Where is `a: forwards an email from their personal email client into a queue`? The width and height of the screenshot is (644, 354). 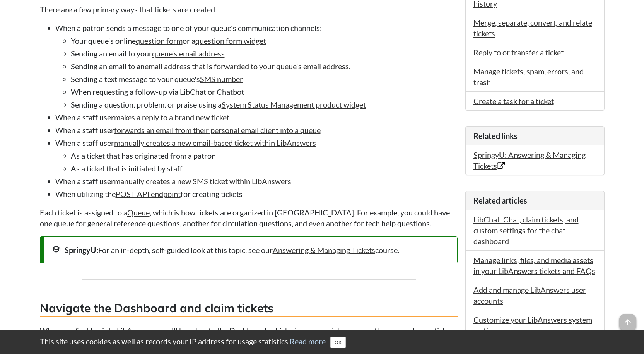 a: forwards an email from their personal email client into a queue is located at coordinates (217, 130).